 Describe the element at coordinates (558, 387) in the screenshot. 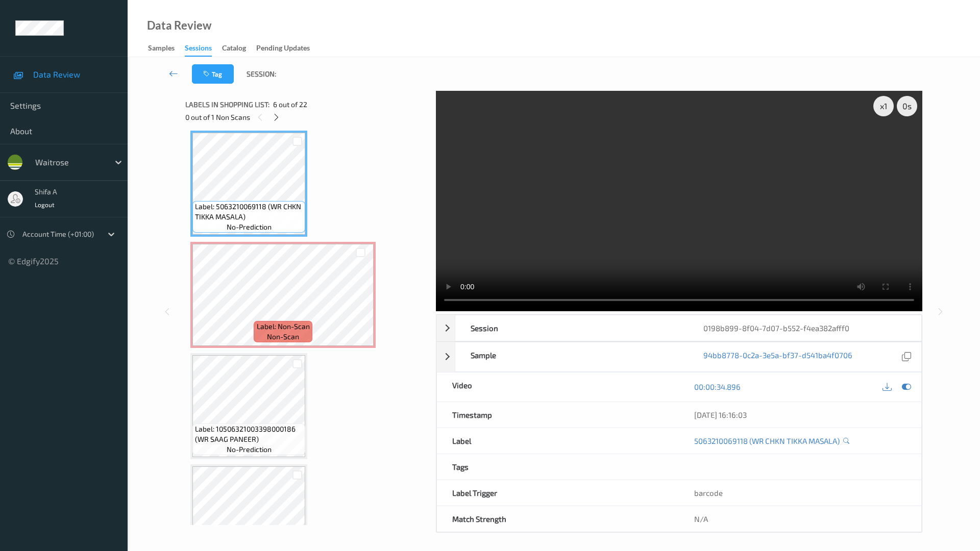

I see `div: Video` at that location.